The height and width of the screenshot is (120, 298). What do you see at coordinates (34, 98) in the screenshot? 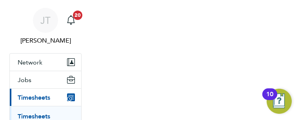
I see `span: Timesheets` at bounding box center [34, 98].